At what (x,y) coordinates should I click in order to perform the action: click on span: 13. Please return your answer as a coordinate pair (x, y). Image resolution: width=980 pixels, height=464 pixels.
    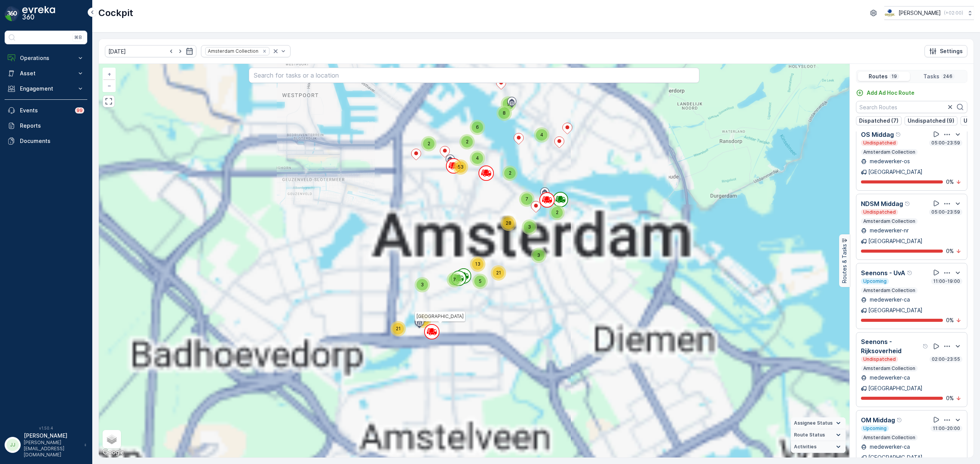
    Looking at the image, I should click on (478, 264).